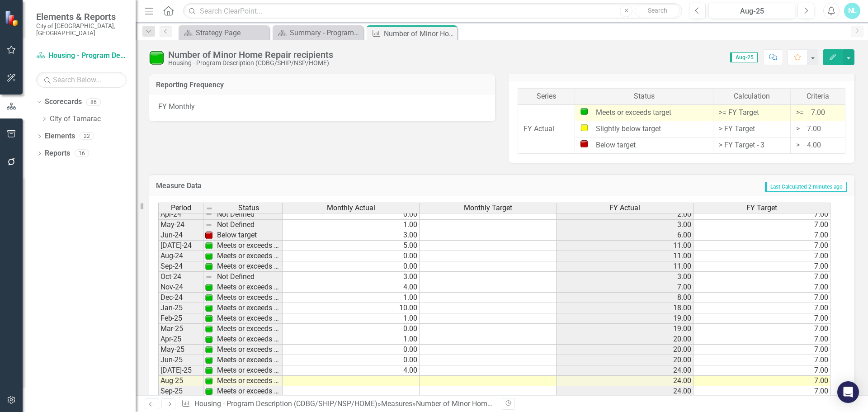  What do you see at coordinates (181, 381) in the screenshot?
I see `td: Aug-25` at bounding box center [181, 381].